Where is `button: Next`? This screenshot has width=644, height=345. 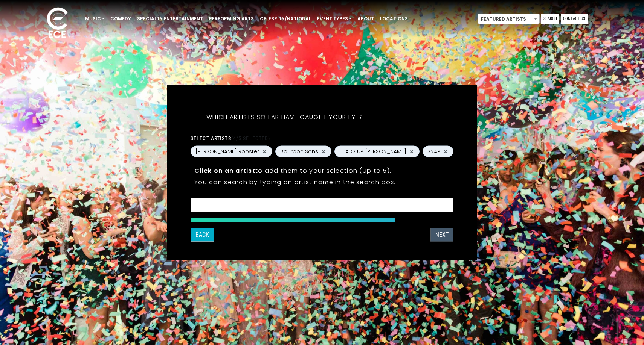 button: Next is located at coordinates (441, 235).